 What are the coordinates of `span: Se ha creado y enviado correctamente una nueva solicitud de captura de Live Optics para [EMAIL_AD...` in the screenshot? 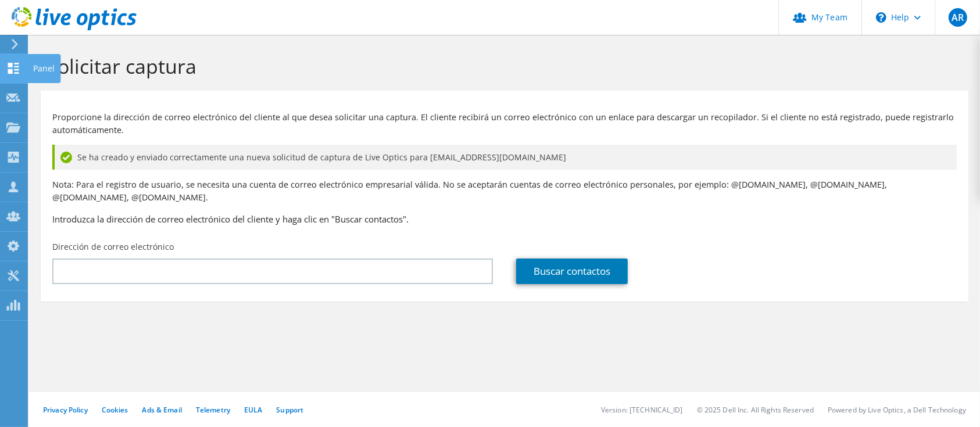 It's located at (321, 157).